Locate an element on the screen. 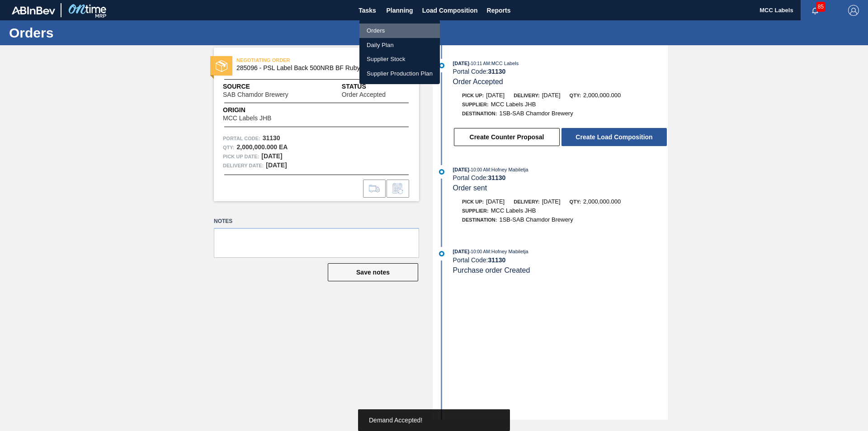 The image size is (868, 431). li: Daily Plan is located at coordinates (399, 45).